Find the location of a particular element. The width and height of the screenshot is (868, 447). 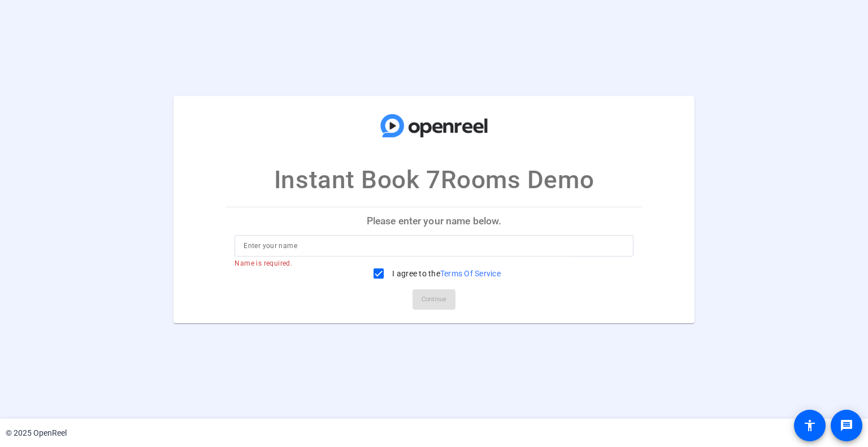

p: Please enter your name below. is located at coordinates (434, 221).